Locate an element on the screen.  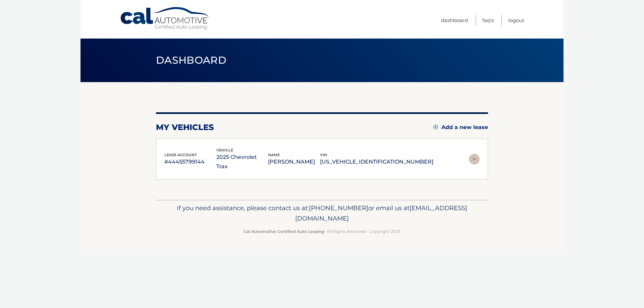
img: accordion-rest.svg is located at coordinates (474, 159).